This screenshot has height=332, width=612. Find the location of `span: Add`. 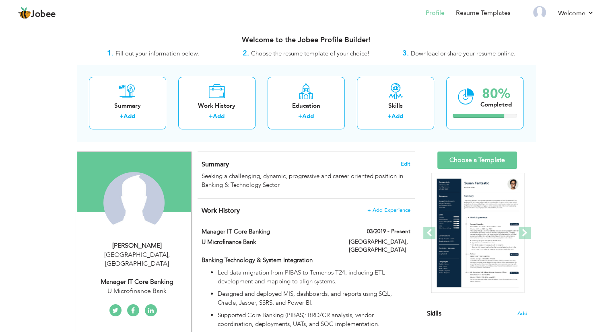

span: Add is located at coordinates (522, 314).